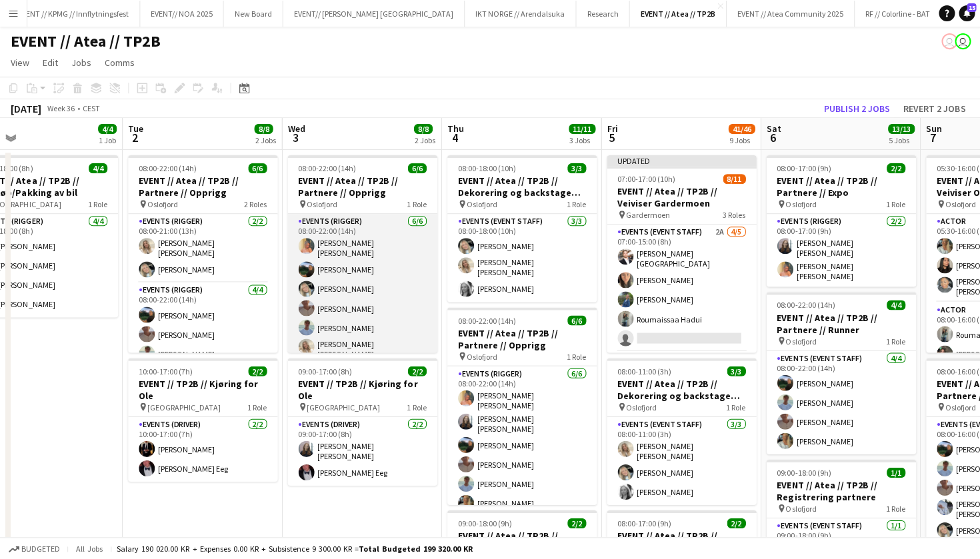  What do you see at coordinates (202, 390) in the screenshot?
I see `h3: EVENT // TP2B // Kjøring for Ole` at bounding box center [202, 390].